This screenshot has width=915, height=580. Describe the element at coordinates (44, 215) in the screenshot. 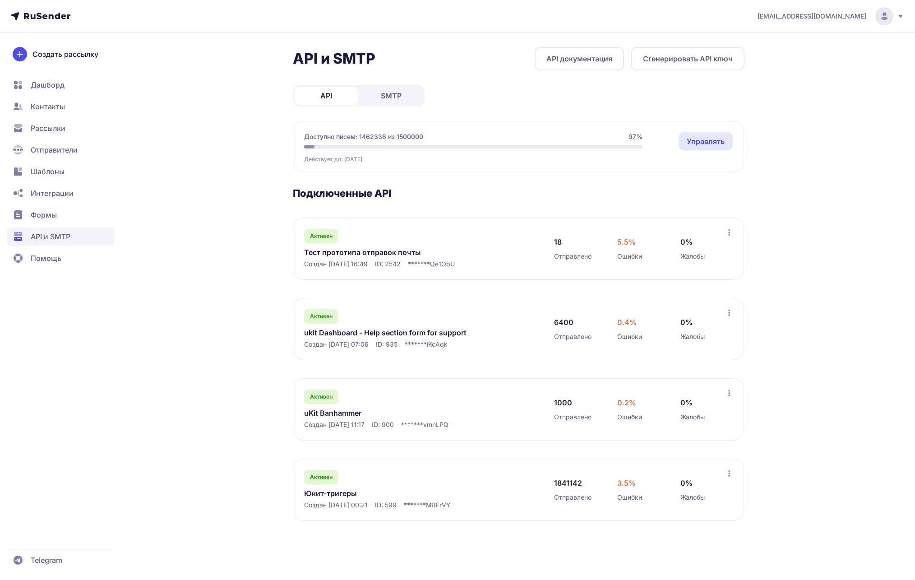

I see `span: Формы` at that location.